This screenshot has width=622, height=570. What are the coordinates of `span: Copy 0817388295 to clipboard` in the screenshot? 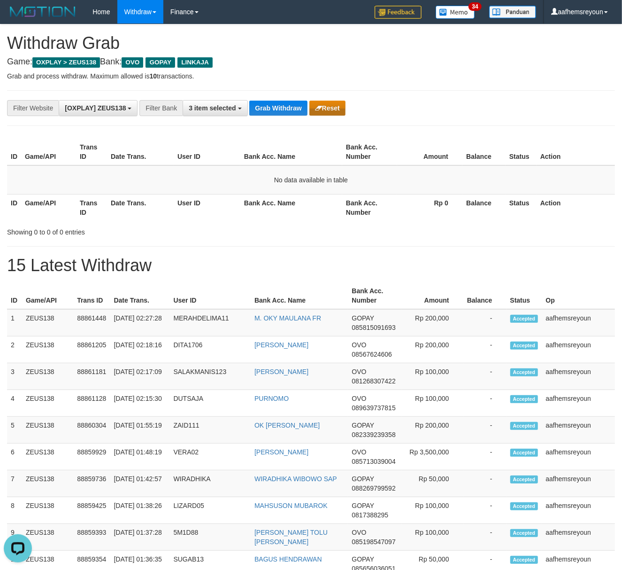 It's located at (370, 515).